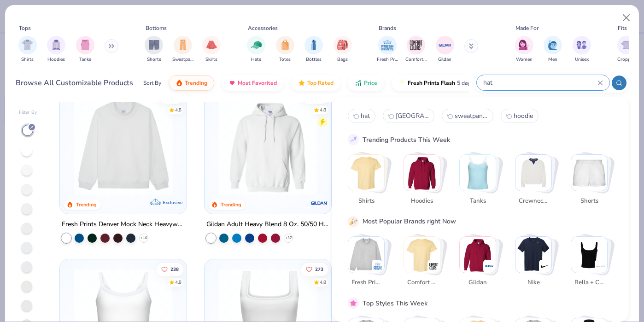  Describe the element at coordinates (314, 45) in the screenshot. I see `img: Bottles Image` at that location.